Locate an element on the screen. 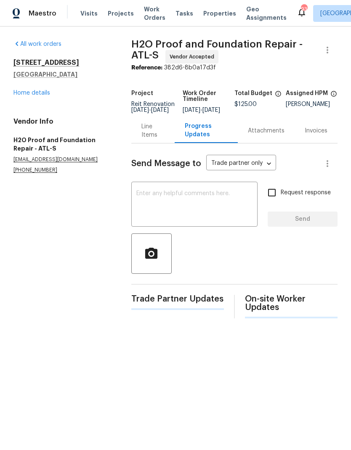 The height and width of the screenshot is (450, 351). span: Geo Assignments is located at coordinates (266, 13).